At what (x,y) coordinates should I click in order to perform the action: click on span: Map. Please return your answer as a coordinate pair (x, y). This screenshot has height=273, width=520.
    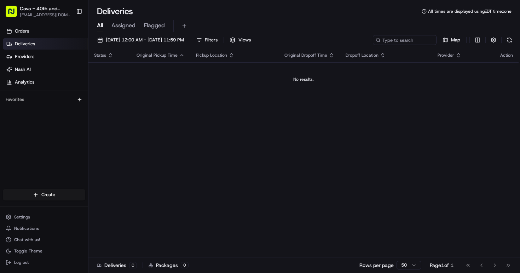
    Looking at the image, I should click on (456, 40).